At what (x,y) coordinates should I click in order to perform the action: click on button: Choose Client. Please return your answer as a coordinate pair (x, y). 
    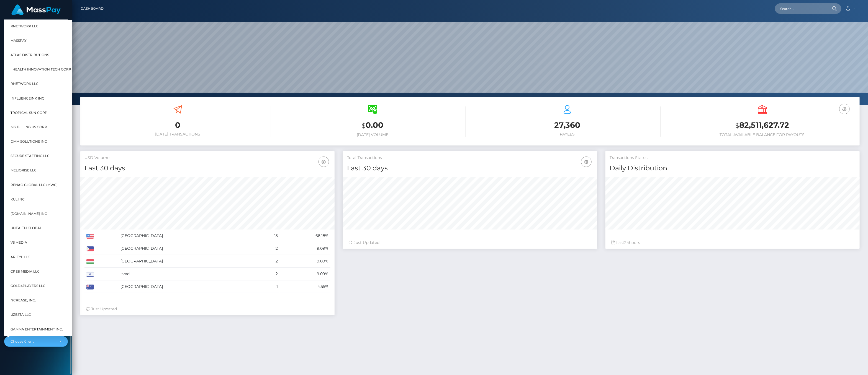
    Looking at the image, I should click on (36, 342).